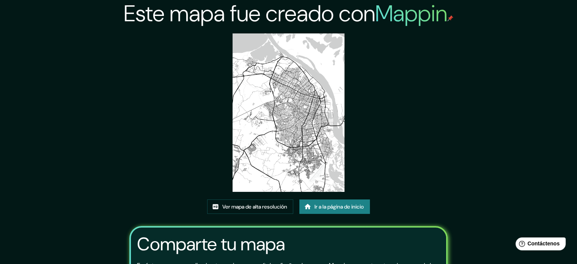  Describe the element at coordinates (288, 112) in the screenshot. I see `img: created-map` at that location.